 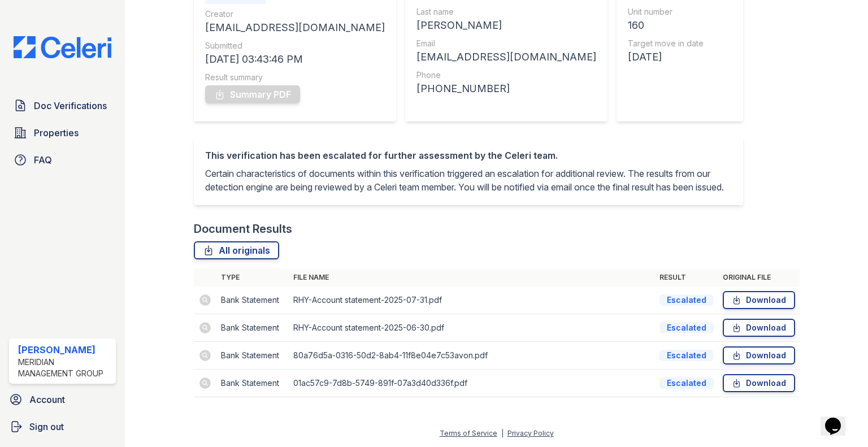 I want to click on div: Target move in date, so click(x=669, y=44).